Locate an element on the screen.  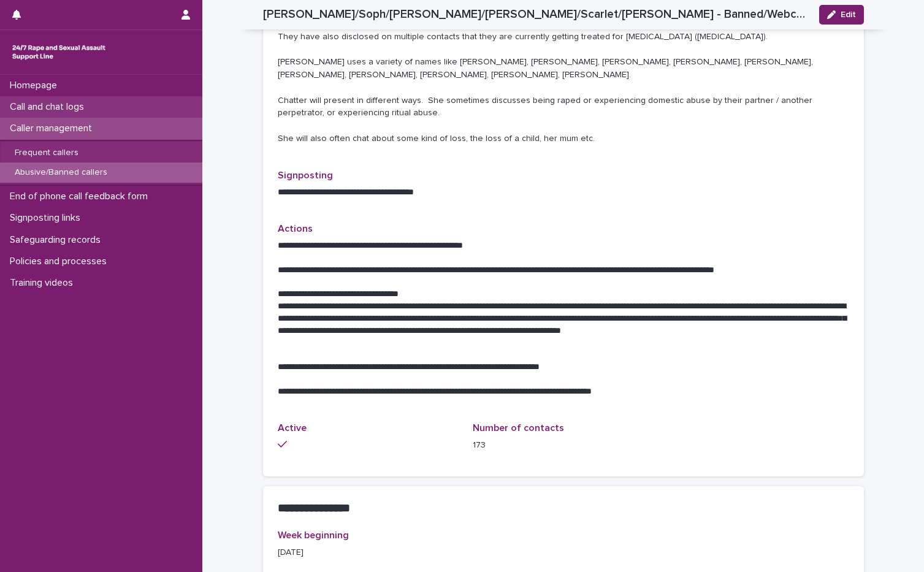
span: Week beginning is located at coordinates (313, 536).